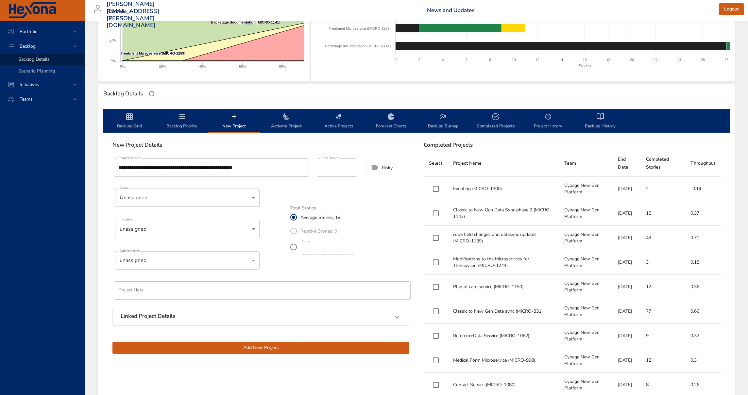 The width and height of the screenshot is (748, 395). What do you see at coordinates (283, 66) in the screenshot?
I see `text: 80%` at bounding box center [283, 66].